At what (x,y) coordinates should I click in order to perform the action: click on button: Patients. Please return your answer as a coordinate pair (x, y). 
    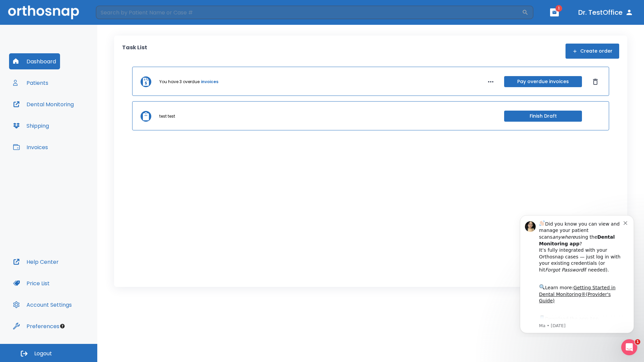
    Looking at the image, I should click on (30, 83).